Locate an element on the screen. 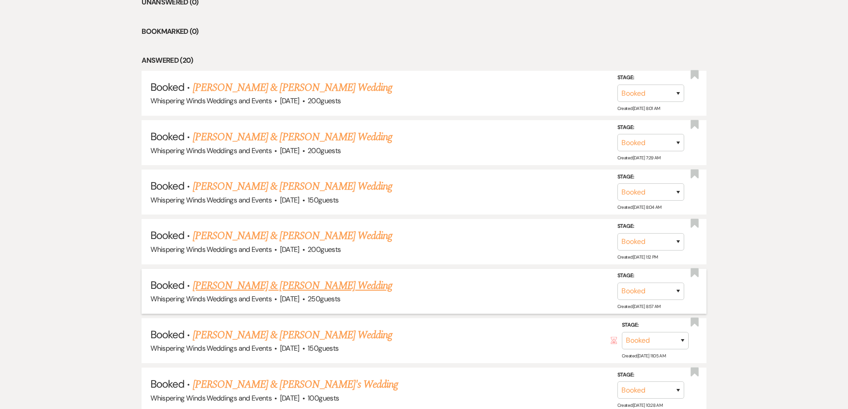 This screenshot has height=409, width=848. li: Answered (20) is located at coordinates (424, 61).